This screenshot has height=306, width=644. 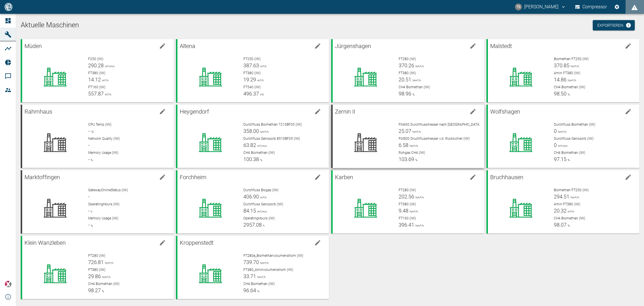 What do you see at coordinates (250, 80) in the screenshot?
I see `span: 19.29` at bounding box center [250, 80].